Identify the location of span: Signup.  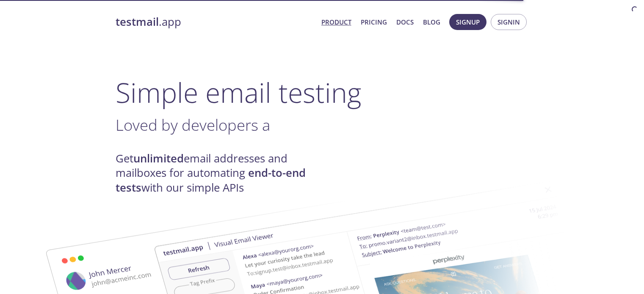
(468, 22).